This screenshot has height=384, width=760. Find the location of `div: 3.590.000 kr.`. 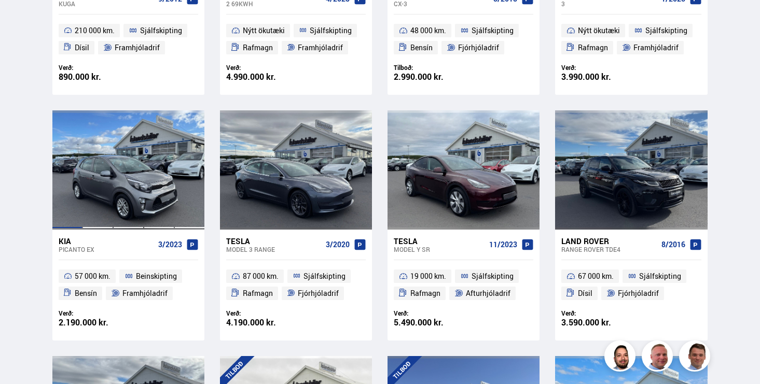

div: 3.590.000 kr. is located at coordinates (596, 323).